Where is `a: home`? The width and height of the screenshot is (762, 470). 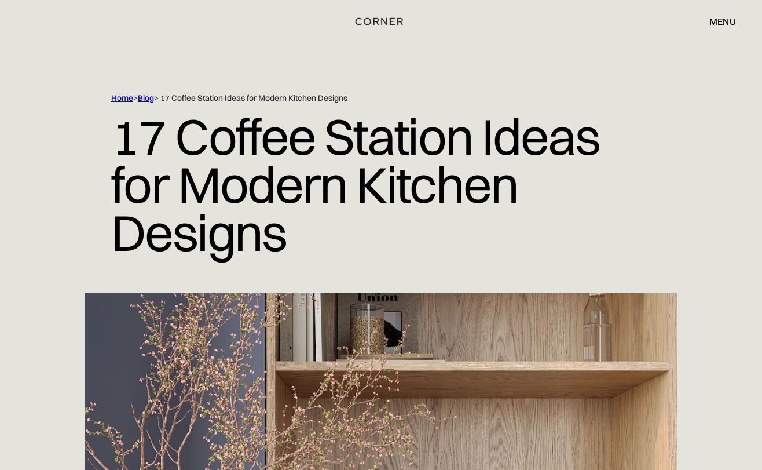
a: home is located at coordinates (381, 21).